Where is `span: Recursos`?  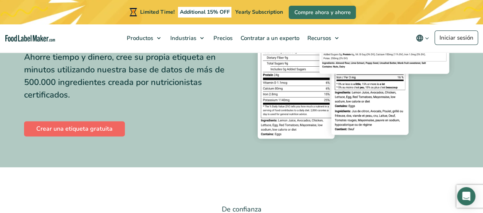
span: Recursos is located at coordinates (318, 38).